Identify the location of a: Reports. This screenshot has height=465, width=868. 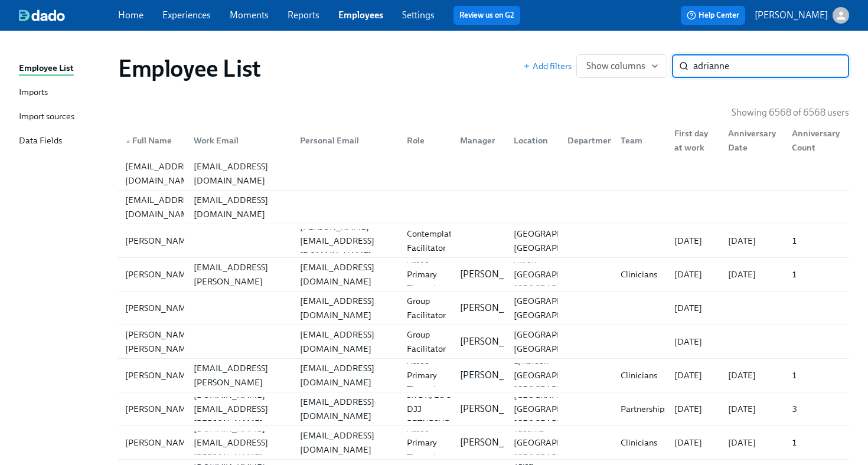
(303, 14).